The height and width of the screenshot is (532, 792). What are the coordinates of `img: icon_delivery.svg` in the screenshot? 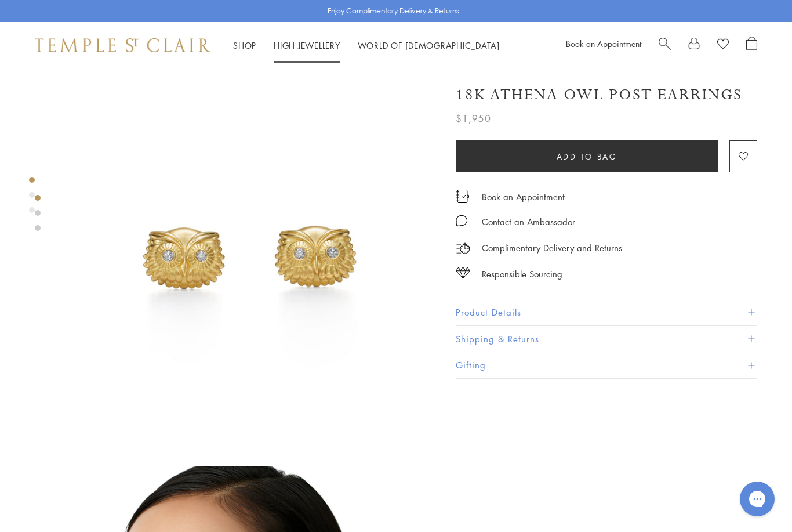 It's located at (463, 247).